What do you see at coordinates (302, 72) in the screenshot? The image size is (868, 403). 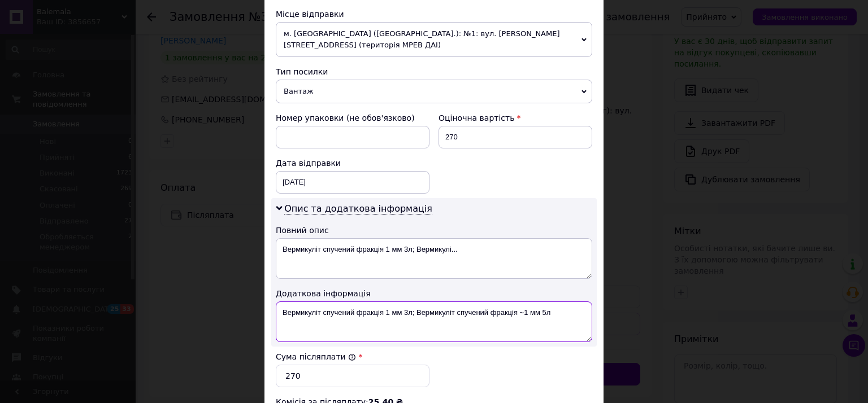 I see `span: Тип посилки` at bounding box center [302, 72].